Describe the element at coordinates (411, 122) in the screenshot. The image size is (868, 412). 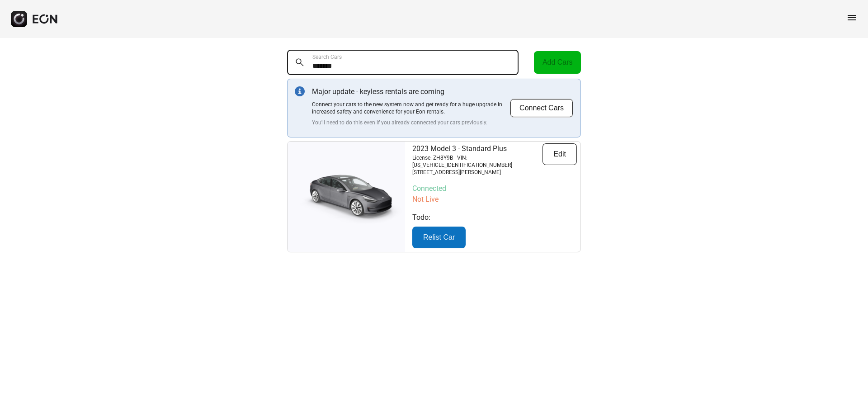
I see `p: You'll need to do this even if you already connected your cars previously.` at that location.